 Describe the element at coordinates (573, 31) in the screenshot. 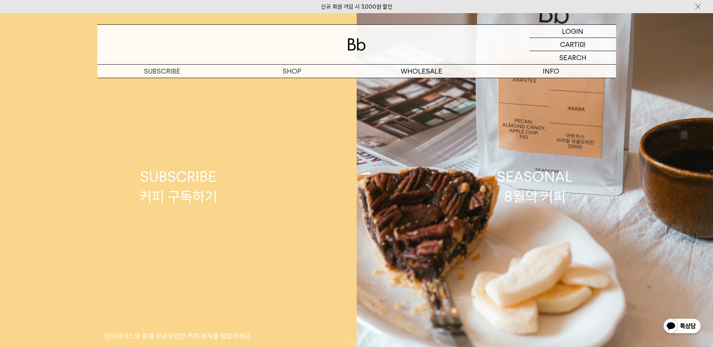

I see `a: LOGIN` at that location.